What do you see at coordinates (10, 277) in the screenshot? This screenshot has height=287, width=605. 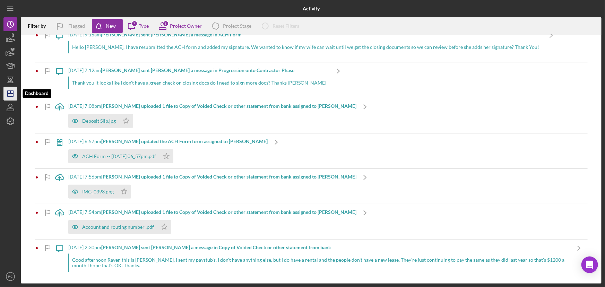 I see `button: RC` at bounding box center [10, 277].